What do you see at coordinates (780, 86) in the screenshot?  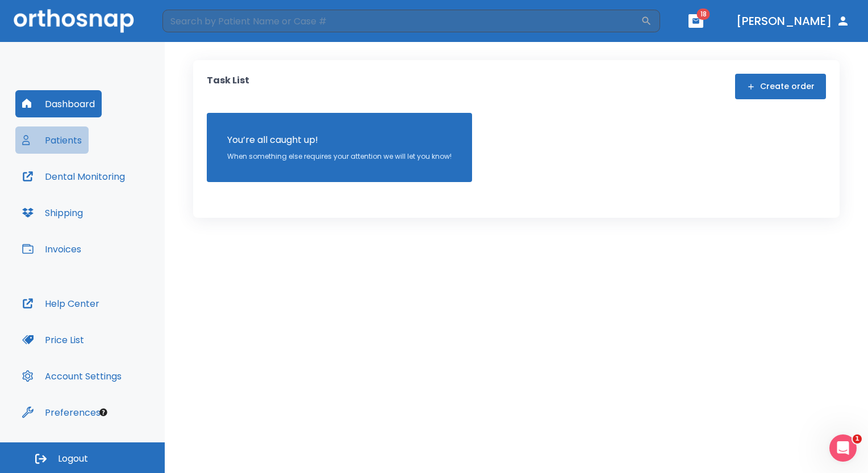 I see `button: Create order` at bounding box center [780, 86].